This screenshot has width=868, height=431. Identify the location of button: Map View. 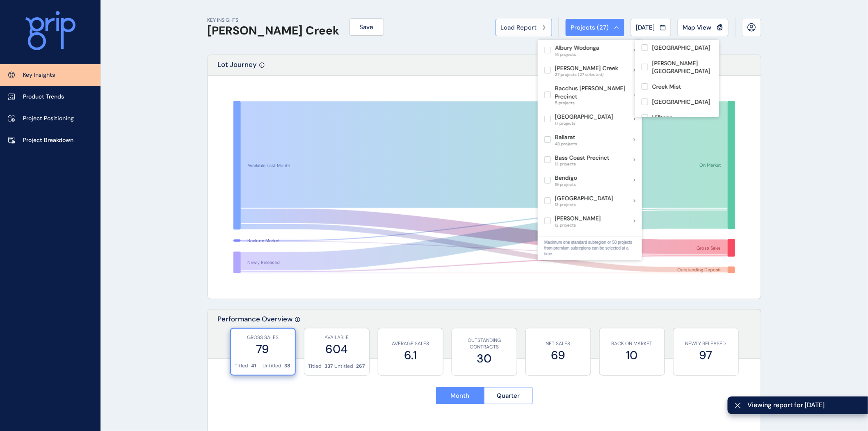
(703, 28).